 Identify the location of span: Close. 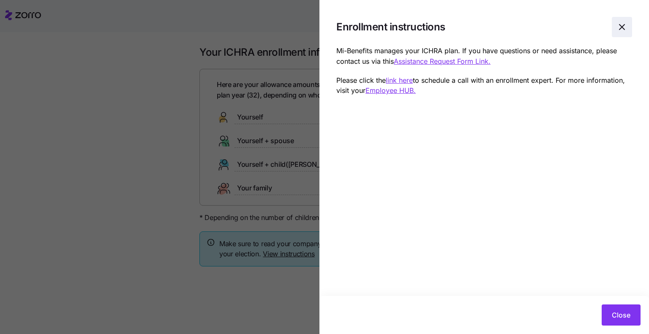
(621, 315).